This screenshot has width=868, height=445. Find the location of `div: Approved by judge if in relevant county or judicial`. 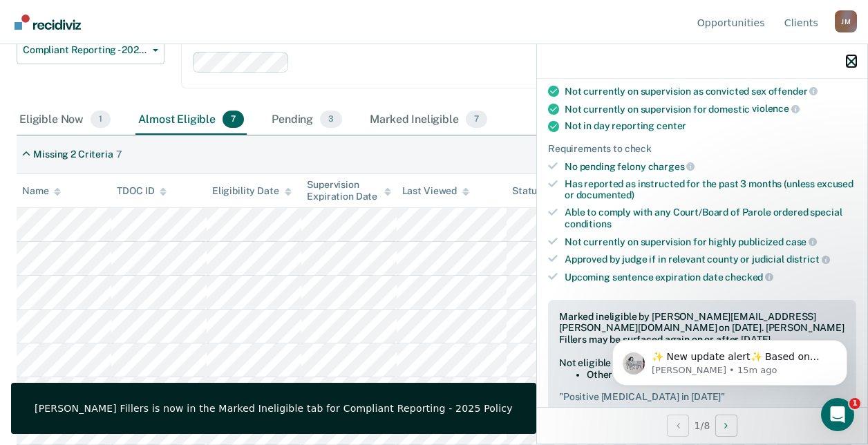

div: Approved by judge if in relevant county or judicial is located at coordinates (710, 259).